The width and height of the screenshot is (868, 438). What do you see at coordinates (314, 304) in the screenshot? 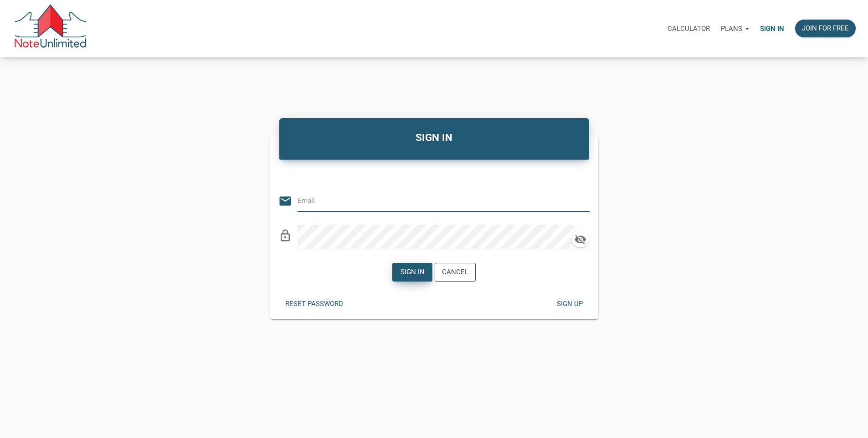
I see `button: Reset password` at bounding box center [314, 304].